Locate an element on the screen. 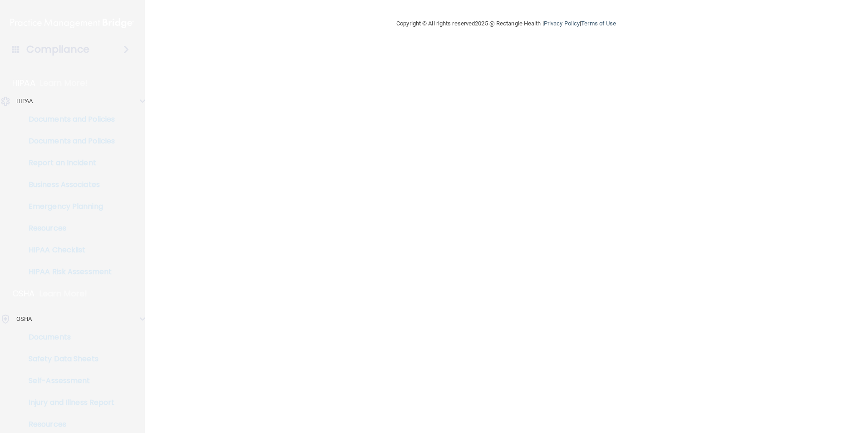 The height and width of the screenshot is (433, 868). p: Safety Data Sheets is located at coordinates (68, 359).